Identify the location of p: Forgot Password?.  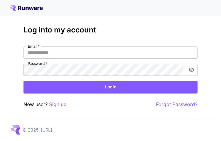
(177, 104).